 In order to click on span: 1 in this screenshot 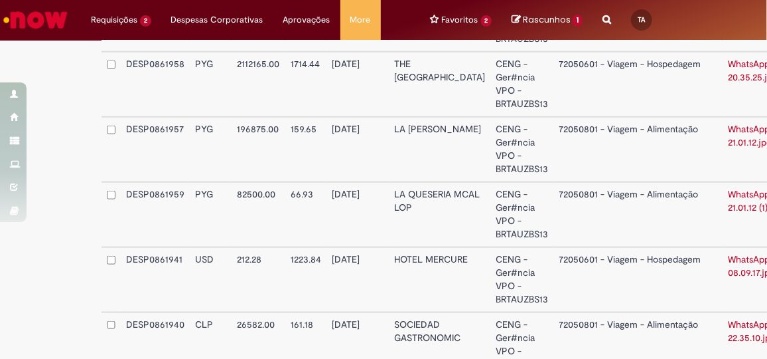, I will do `click(578, 21)`.